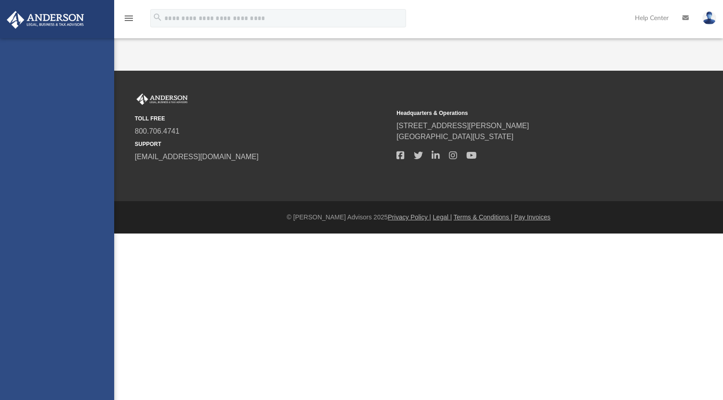  Describe the element at coordinates (157, 17) in the screenshot. I see `i: search` at that location.